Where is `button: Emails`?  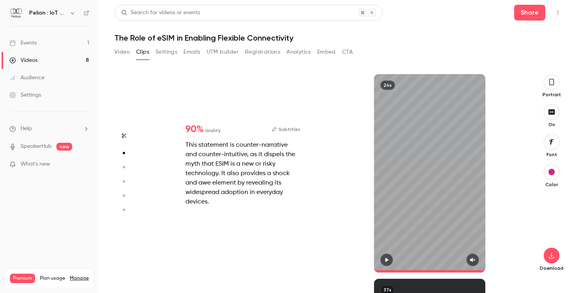
button: Emails is located at coordinates (192, 52).